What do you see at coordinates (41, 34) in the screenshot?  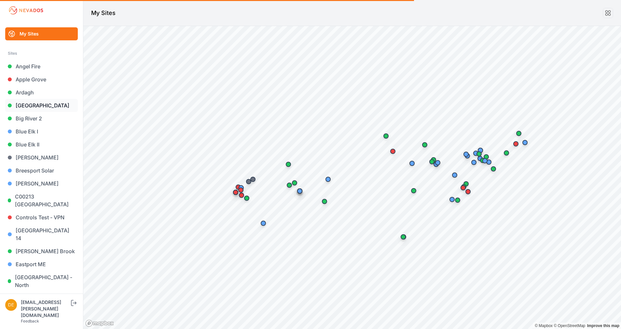 I see `a: My Sites` at bounding box center [41, 34].